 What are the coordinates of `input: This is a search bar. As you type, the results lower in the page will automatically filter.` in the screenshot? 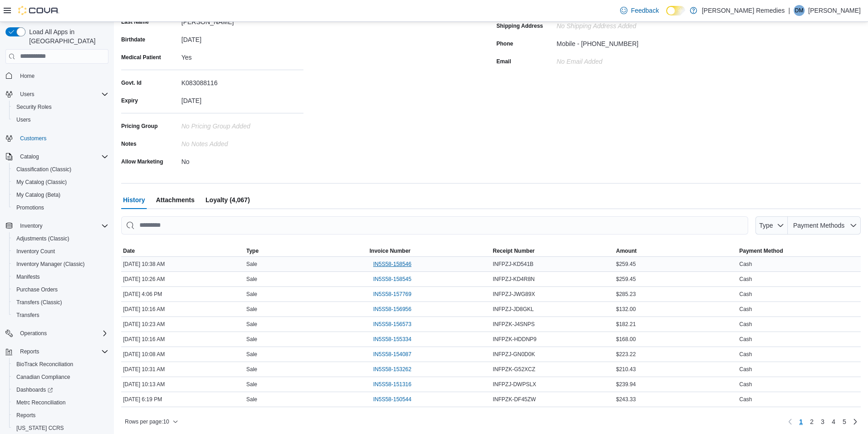 It's located at (434, 225).